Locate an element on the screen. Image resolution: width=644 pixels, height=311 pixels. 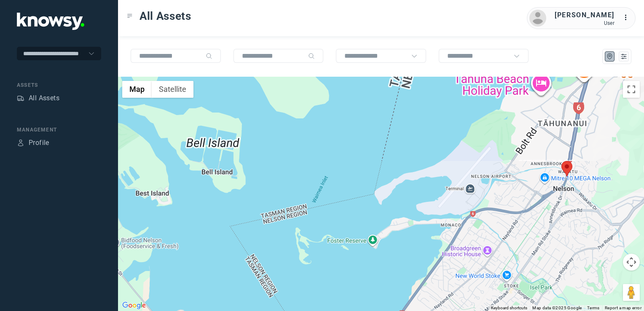
img: avatar.png is located at coordinates (538, 18).